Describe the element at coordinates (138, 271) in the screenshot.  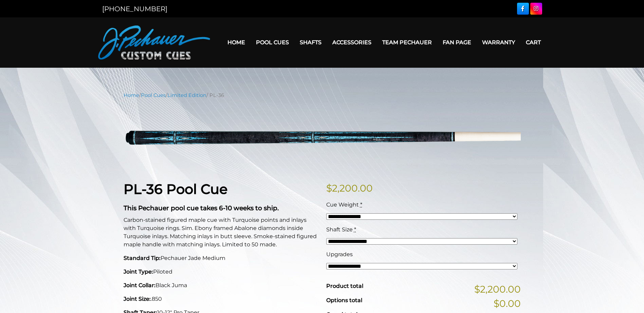
I see `strong: Joint Type:` at that location.